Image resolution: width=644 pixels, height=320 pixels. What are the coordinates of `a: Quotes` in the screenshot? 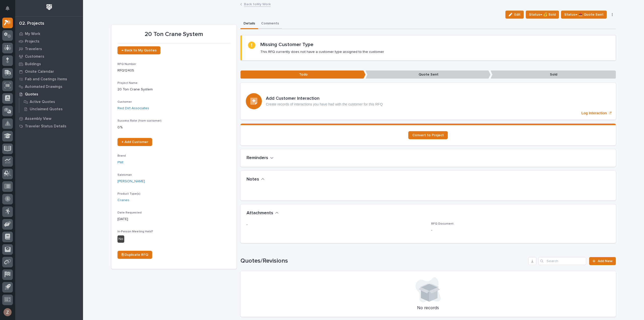 It's located at (49, 94).